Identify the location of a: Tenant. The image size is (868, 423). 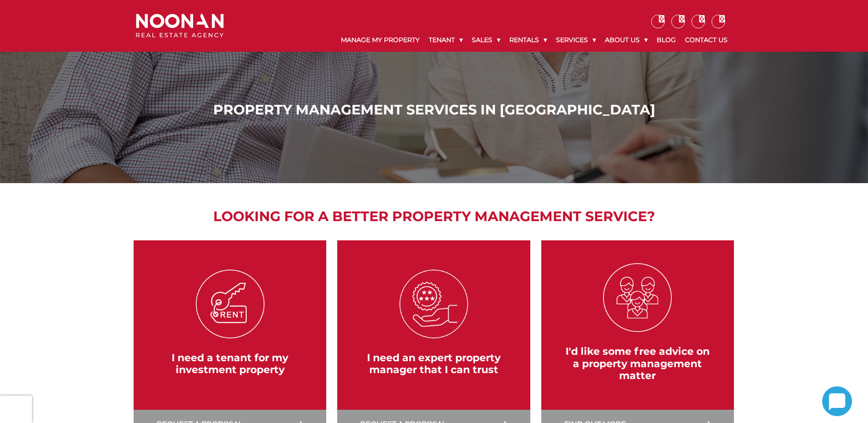
(446, 40).